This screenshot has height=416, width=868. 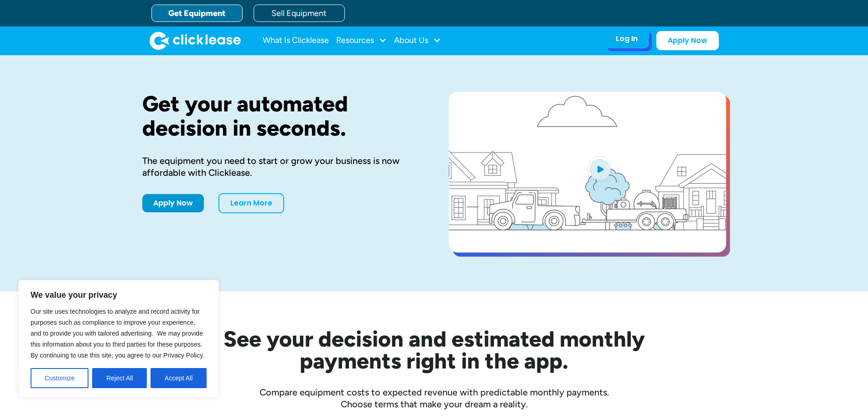 What do you see at coordinates (361, 41) in the screenshot?
I see `div: Resources` at bounding box center [361, 41].